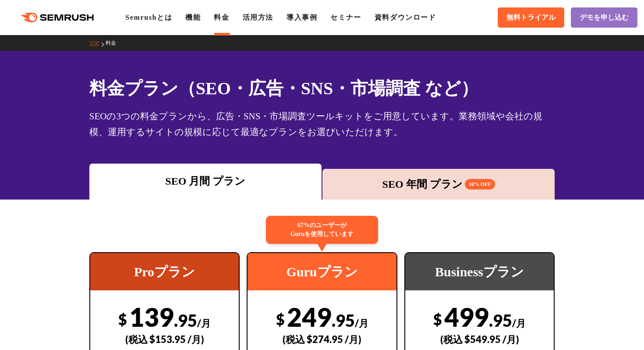  Describe the element at coordinates (149, 17) in the screenshot. I see `a: Semrushとは` at that location.